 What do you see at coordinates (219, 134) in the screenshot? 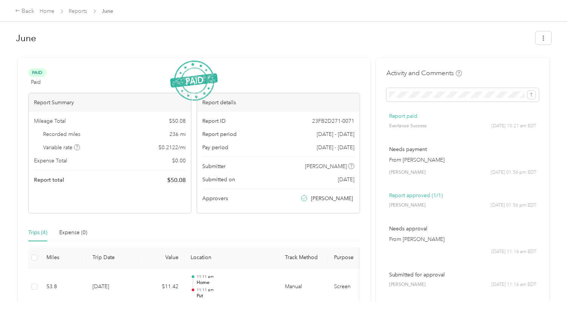
I see `span: Report period` at bounding box center [219, 134].